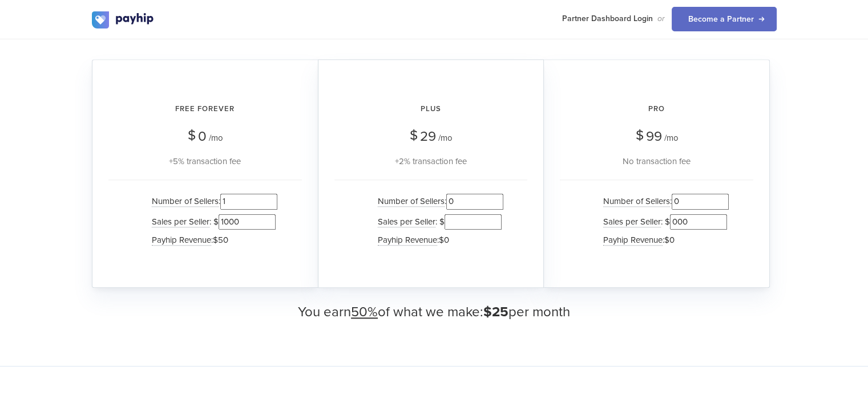 The image size is (868, 416). Describe the element at coordinates (202, 136) in the screenshot. I see `span: 0` at that location.